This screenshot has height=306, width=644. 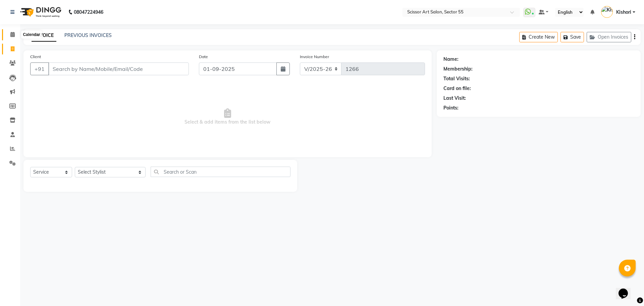 What do you see at coordinates (40, 69) in the screenshot?
I see `button: +91` at bounding box center [40, 69].